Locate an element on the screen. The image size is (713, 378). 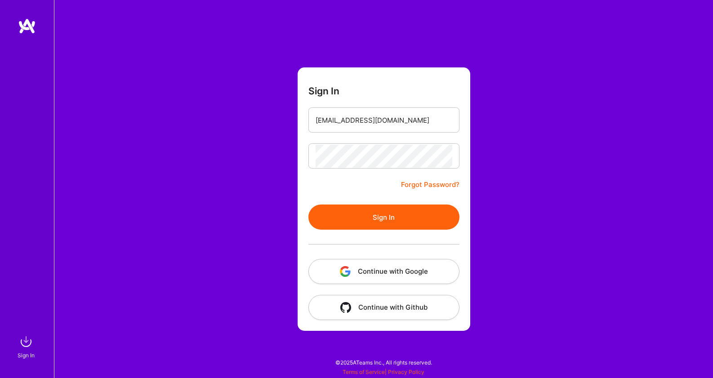
img: sign in is located at coordinates (26, 342).